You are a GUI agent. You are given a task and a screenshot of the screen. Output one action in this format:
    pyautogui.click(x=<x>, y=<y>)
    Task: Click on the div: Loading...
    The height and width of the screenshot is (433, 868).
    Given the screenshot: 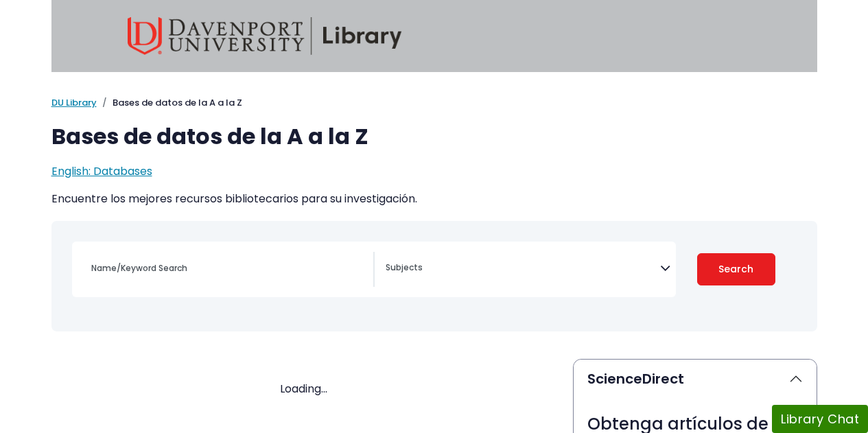 What is the action you would take?
    pyautogui.click(x=304, y=389)
    